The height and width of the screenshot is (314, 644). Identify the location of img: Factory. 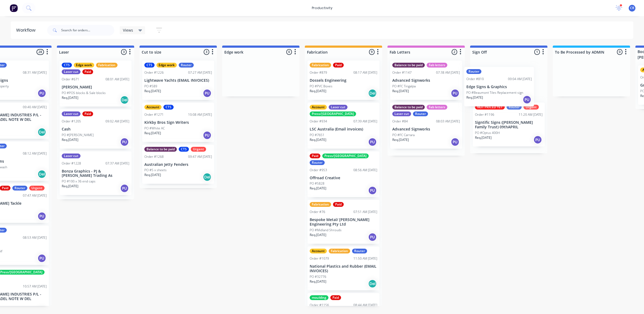
(14, 8).